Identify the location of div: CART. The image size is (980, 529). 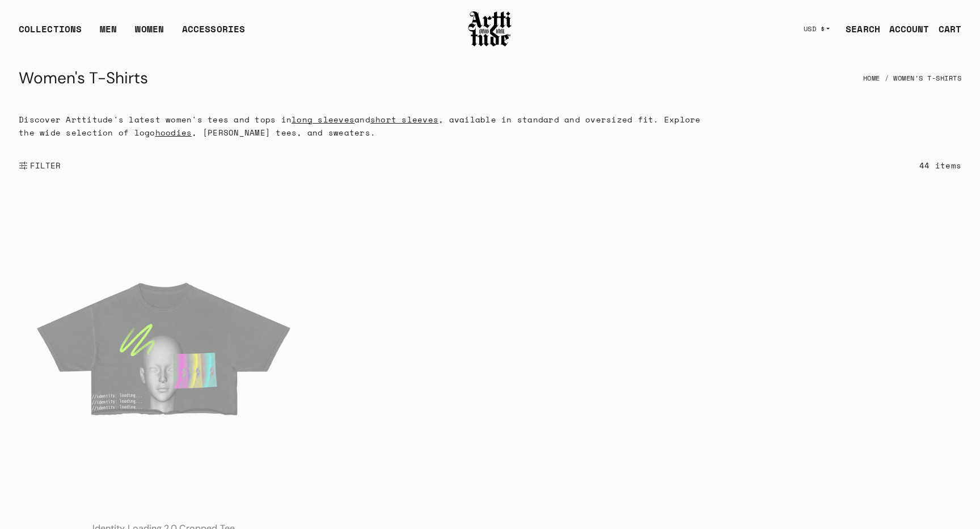
(950, 29).